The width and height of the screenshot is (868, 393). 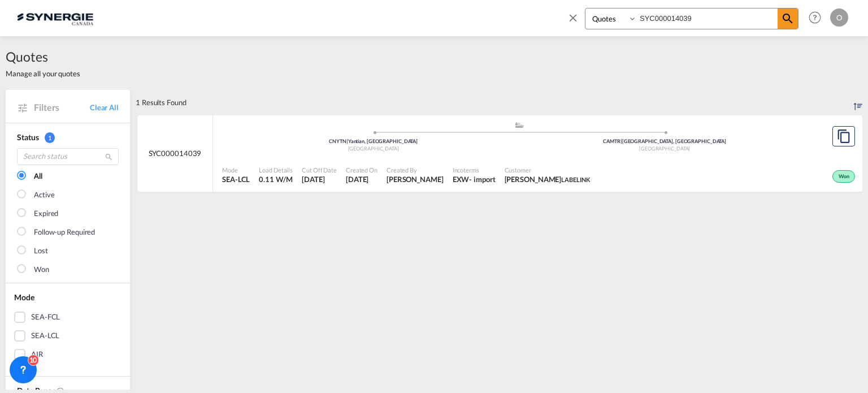 I want to click on span: SEA-LCL, so click(x=235, y=179).